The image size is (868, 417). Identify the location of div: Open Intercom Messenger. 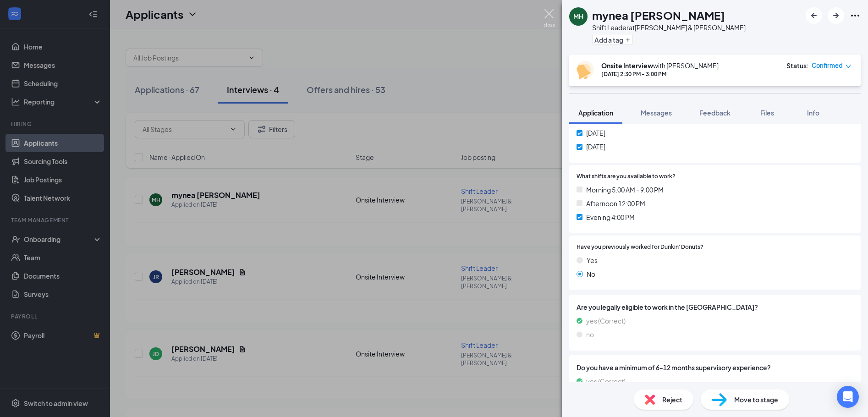
(848, 397).